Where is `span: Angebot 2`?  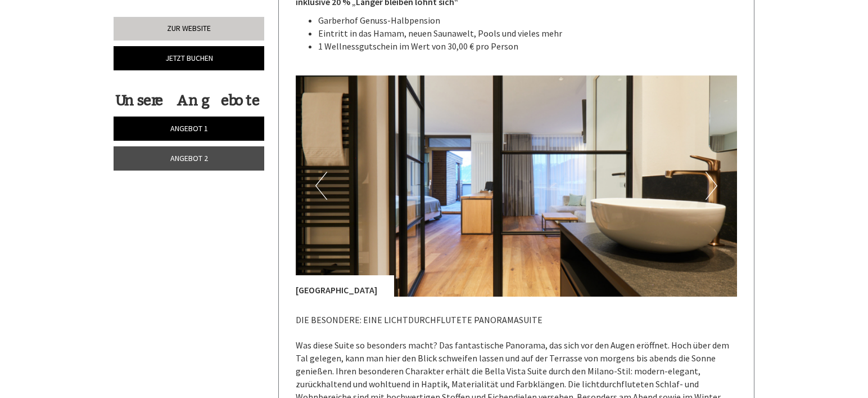 span: Angebot 2 is located at coordinates (189, 158).